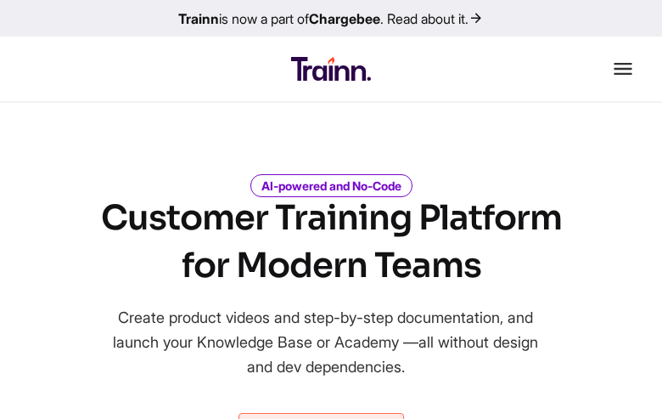 This screenshot has width=662, height=419. What do you see at coordinates (199, 19) in the screenshot?
I see `b: Trainn` at bounding box center [199, 19].